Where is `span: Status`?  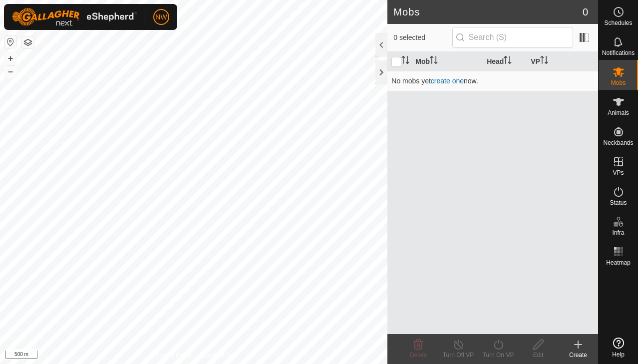
span: Status is located at coordinates (618, 203).